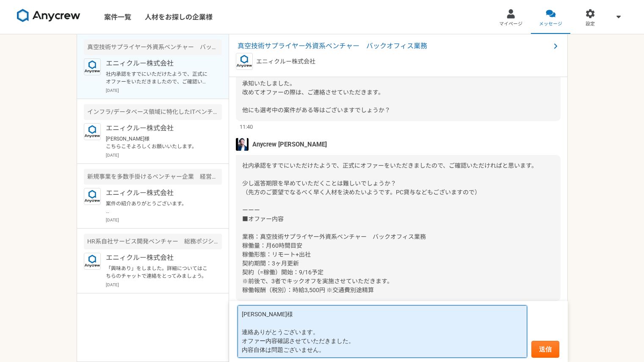  What do you see at coordinates (316, 97) in the screenshot?
I see `span: 承知いたしました。 改めてオファーの際は、ご連絡させていただきます。 他にも選考中の案件がある等はございますでしょうか？` at bounding box center [316, 97].